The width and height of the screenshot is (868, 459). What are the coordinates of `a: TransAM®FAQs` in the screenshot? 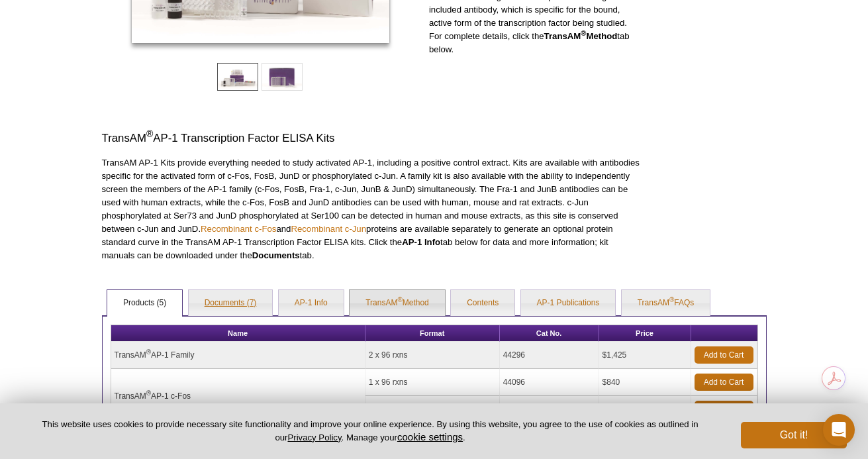 It's located at (666, 303).